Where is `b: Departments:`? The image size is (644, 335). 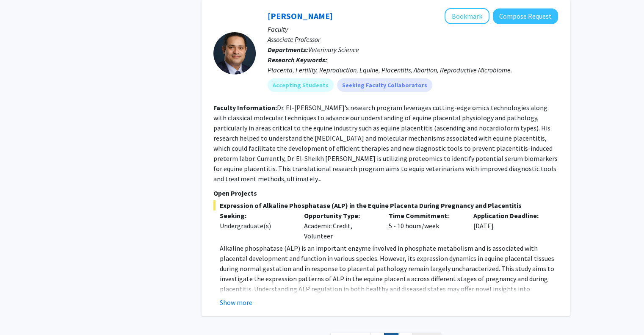 b: Departments: is located at coordinates (288, 50).